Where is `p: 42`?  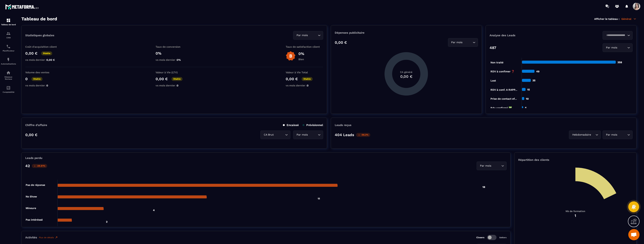
p: 42 is located at coordinates (28, 166).